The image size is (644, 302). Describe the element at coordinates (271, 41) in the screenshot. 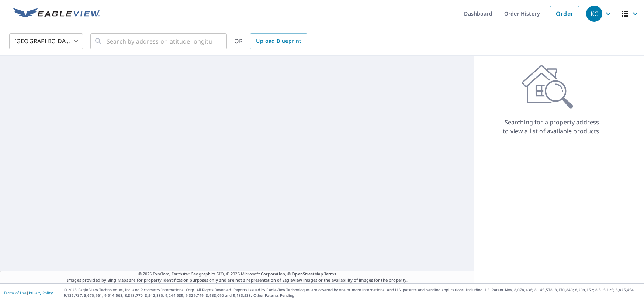

I see `div: OR` at that location.